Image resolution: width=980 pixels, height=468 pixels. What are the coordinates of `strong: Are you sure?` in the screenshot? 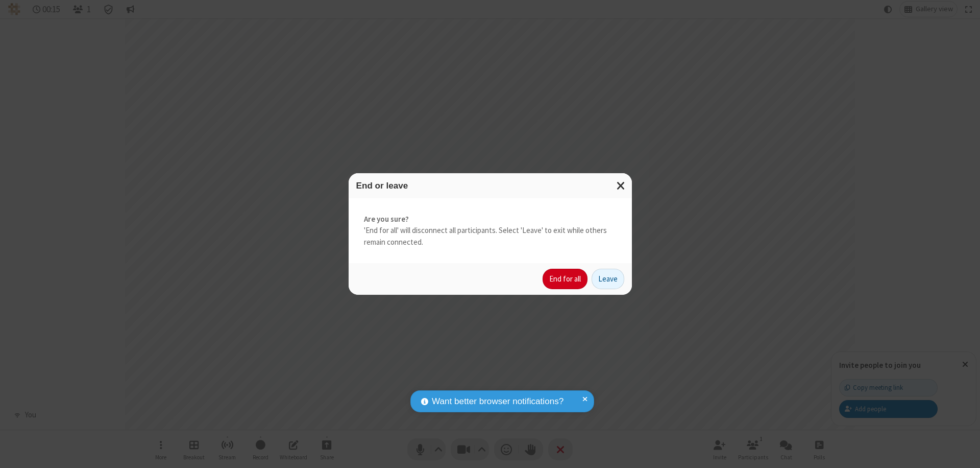 It's located at (490, 219).